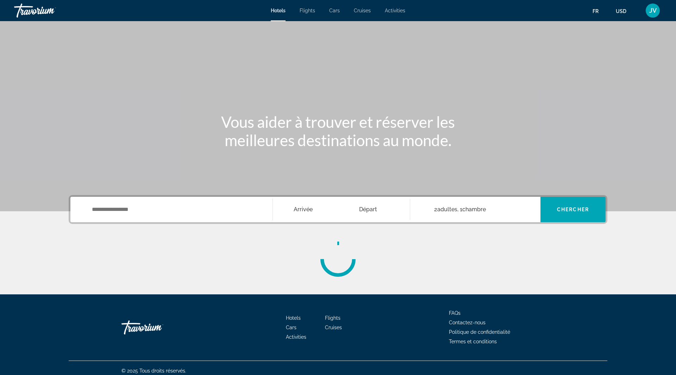 The width and height of the screenshot is (676, 375). I want to click on span: Adultes, so click(447, 209).